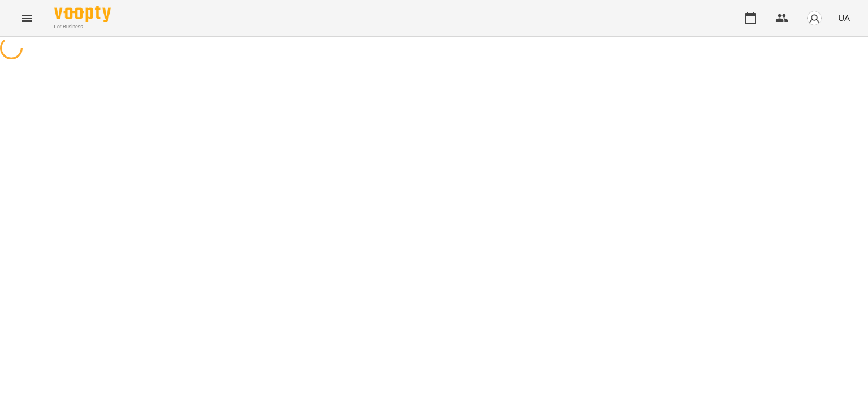 This screenshot has width=868, height=398. Describe the element at coordinates (844, 18) in the screenshot. I see `button: UA` at that location.